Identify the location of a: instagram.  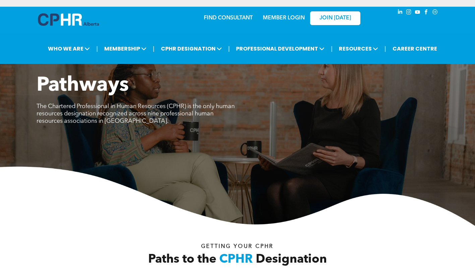
(409, 13).